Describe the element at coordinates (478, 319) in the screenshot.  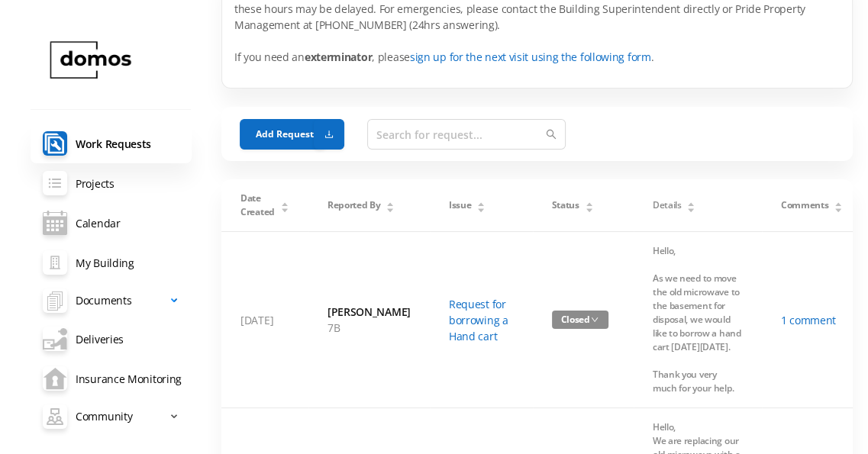
I see `a: Request for borrowing a Hand cart` at that location.